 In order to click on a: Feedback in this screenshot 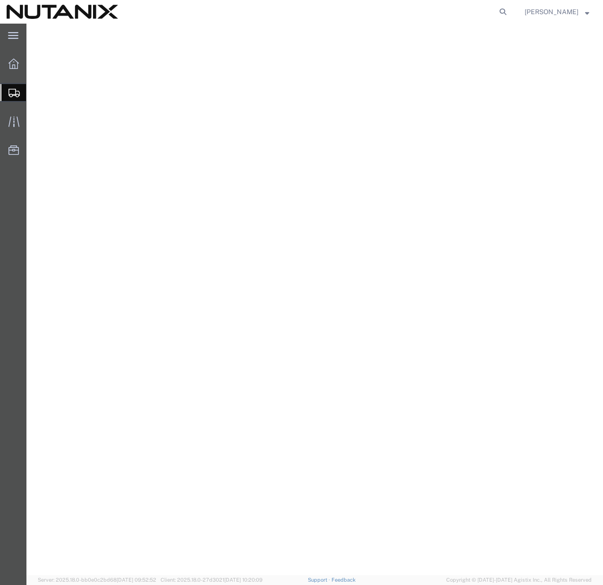, I will do `click(343, 580)`.